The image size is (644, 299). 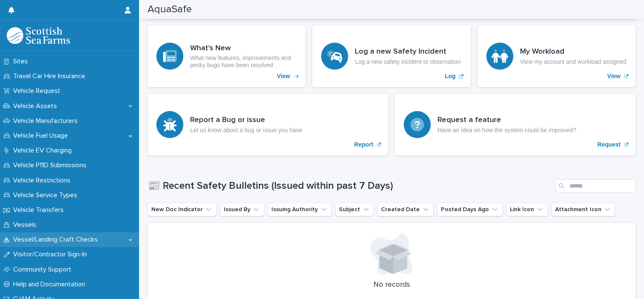 What do you see at coordinates (595, 186) in the screenshot?
I see `input: Search` at bounding box center [595, 186].